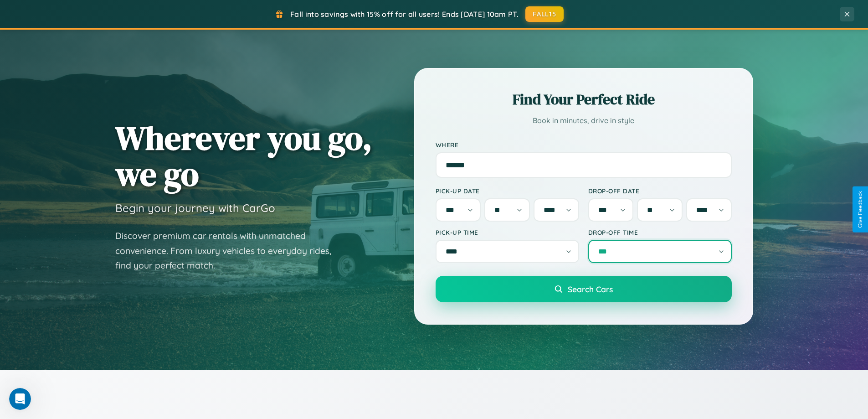 This screenshot has height=419, width=868. What do you see at coordinates (507, 232) in the screenshot?
I see `label: Pick-up Time` at bounding box center [507, 232].